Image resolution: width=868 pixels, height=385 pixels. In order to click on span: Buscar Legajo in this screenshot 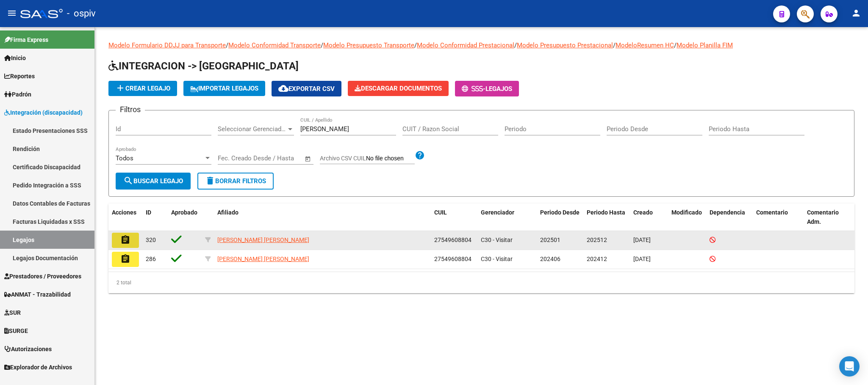, I will do `click(153, 181)`.